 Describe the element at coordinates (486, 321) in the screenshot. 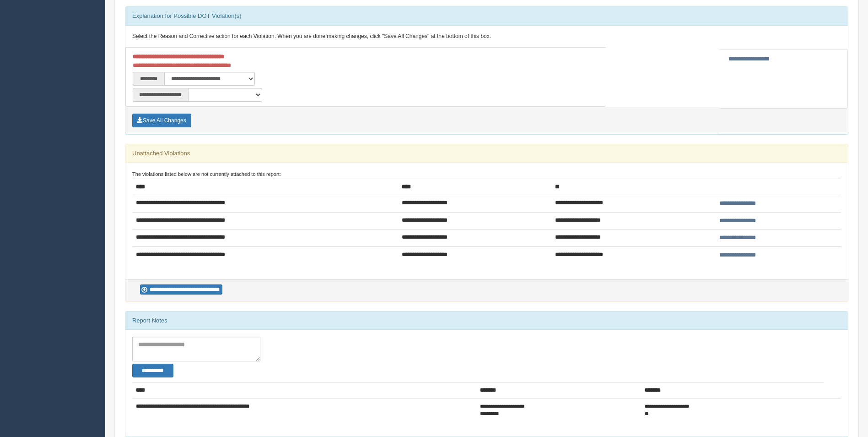

I see `div: Report Notes` at that location.